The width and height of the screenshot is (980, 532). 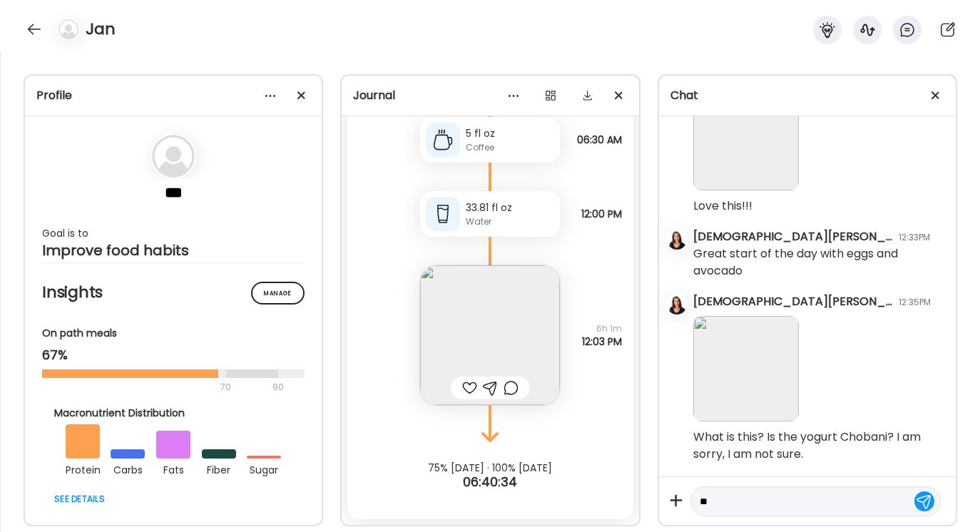 I want to click on div: 33.81 fl oz, so click(x=510, y=207).